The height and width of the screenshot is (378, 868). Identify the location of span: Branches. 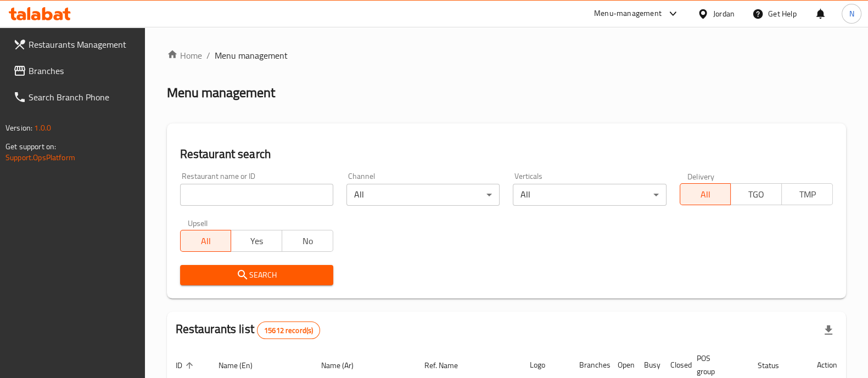
(82, 71).